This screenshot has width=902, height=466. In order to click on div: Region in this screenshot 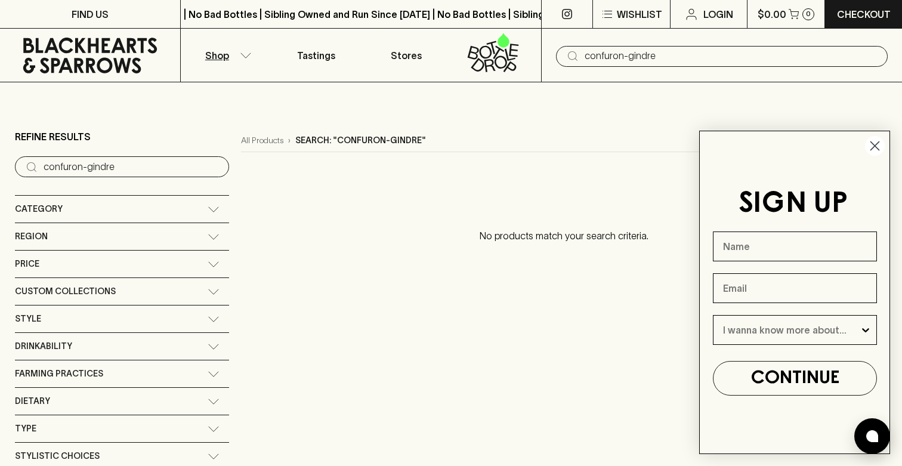, I will do `click(122, 236)`.